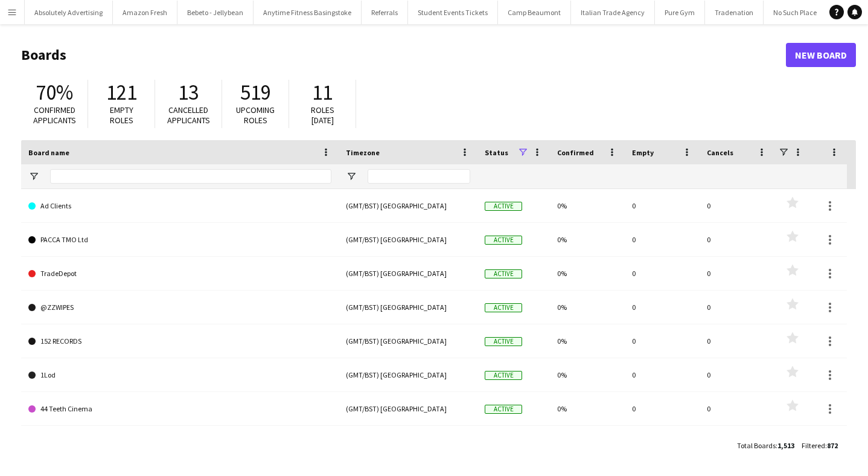 The image size is (868, 476). Describe the element at coordinates (680, 12) in the screenshot. I see `button: Pure Gym` at that location.